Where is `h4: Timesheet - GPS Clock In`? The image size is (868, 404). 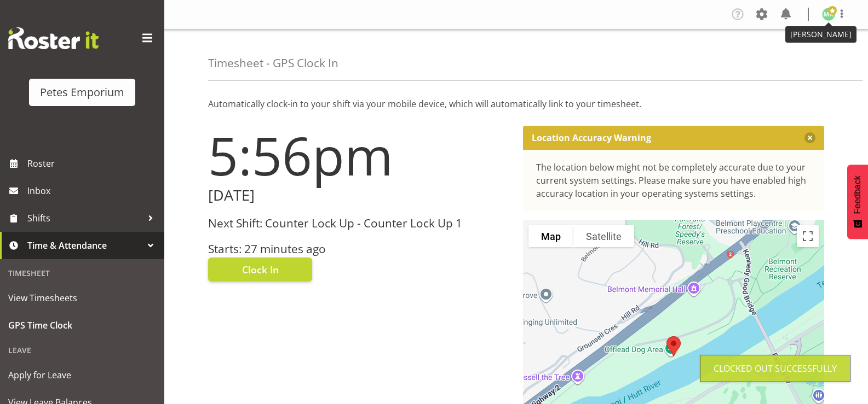 h4: Timesheet - GPS Clock In is located at coordinates (273, 62).